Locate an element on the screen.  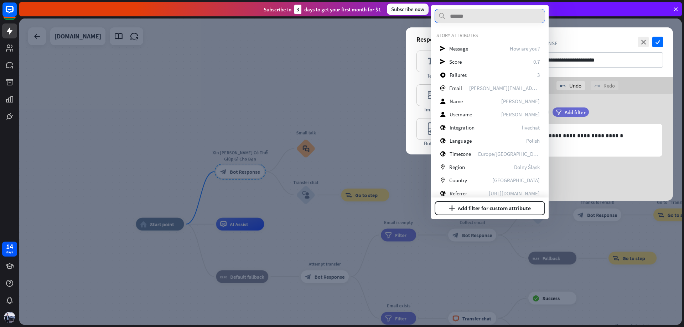
span: 0.7 is located at coordinates (537, 62).